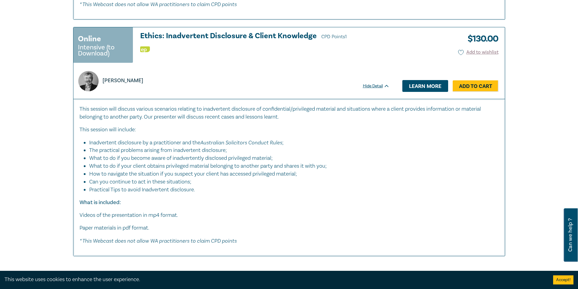 This screenshot has width=578, height=289. Describe the element at coordinates (265, 36) in the screenshot. I see `h3: Ethics: Inadvertent Disclosure & Client Knowledge` at that location.